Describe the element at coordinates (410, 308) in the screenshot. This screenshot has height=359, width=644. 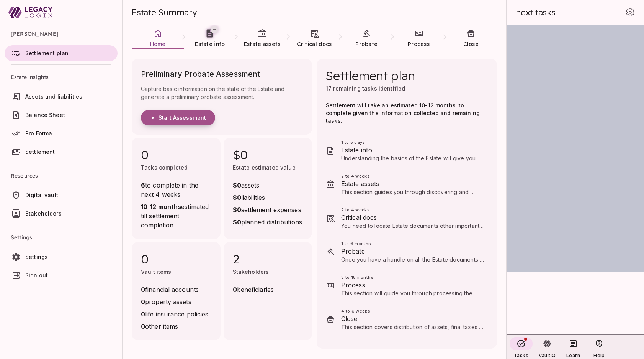
I see `span: This section will guide you through processing the Estate’s assets. Tasks related to your specifi...` at that location.